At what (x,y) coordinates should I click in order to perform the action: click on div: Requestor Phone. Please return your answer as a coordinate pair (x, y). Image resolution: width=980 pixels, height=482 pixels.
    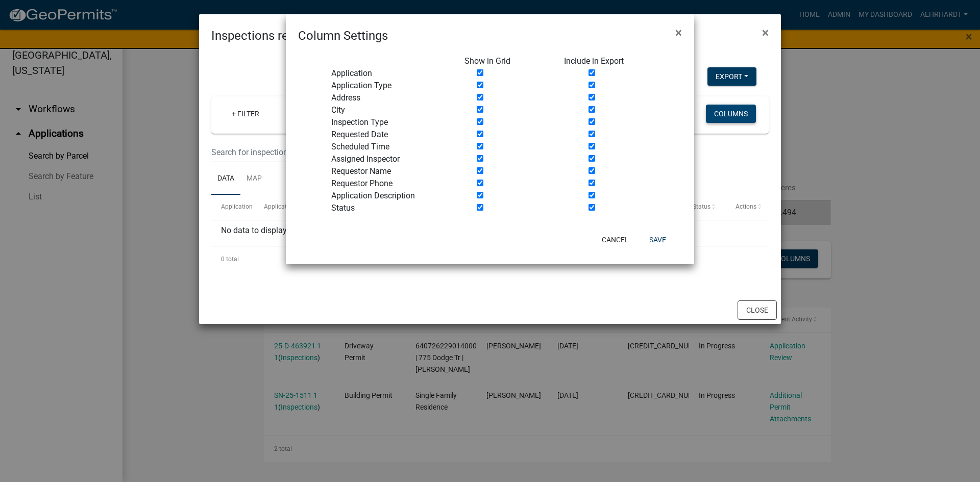
    Looking at the image, I should click on (390, 184).